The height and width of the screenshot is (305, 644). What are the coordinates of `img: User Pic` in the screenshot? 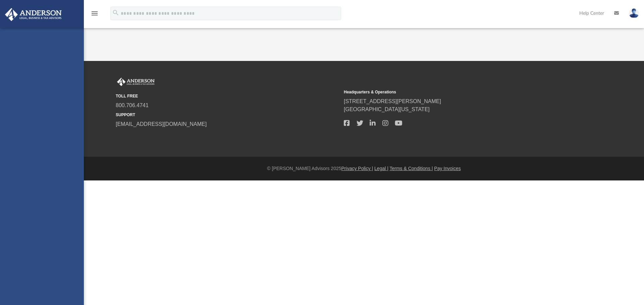 It's located at (634, 13).